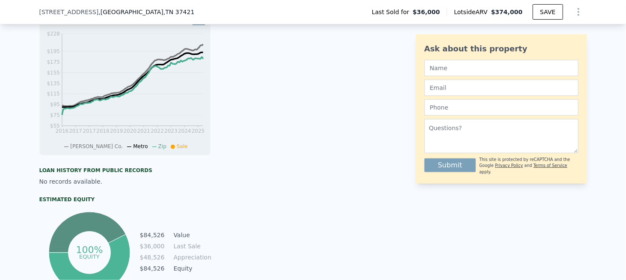  Describe the element at coordinates (191, 268) in the screenshot. I see `td: Equity` at that location.